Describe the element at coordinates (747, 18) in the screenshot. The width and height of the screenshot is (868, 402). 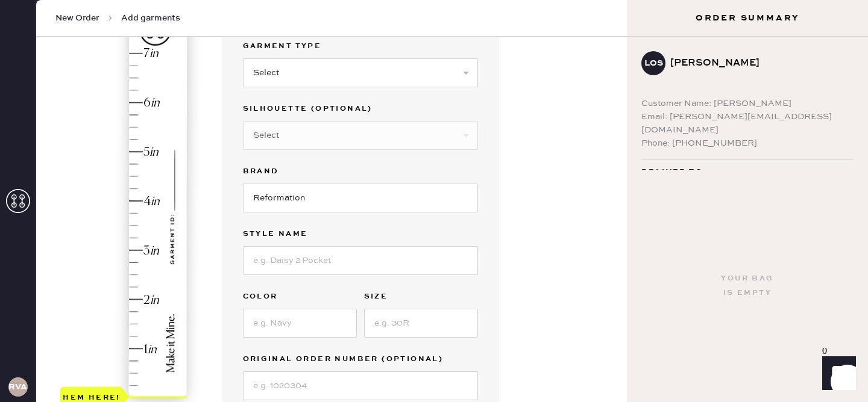
I see `h3: Order Summary` at that location.